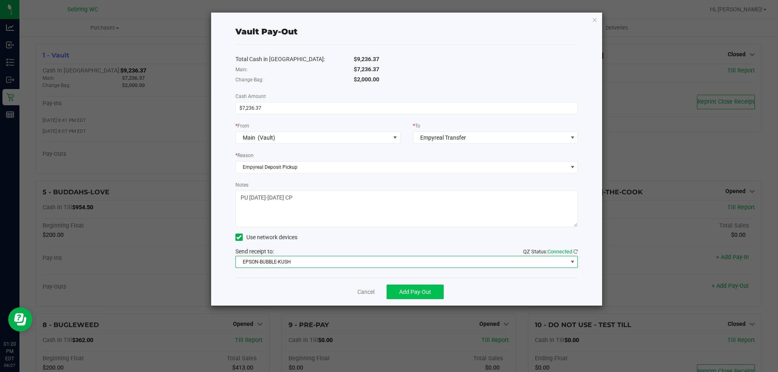 Image resolution: width=778 pixels, height=372 pixels. What do you see at coordinates (244, 156) in the screenshot?
I see `label: Reason` at bounding box center [244, 156].